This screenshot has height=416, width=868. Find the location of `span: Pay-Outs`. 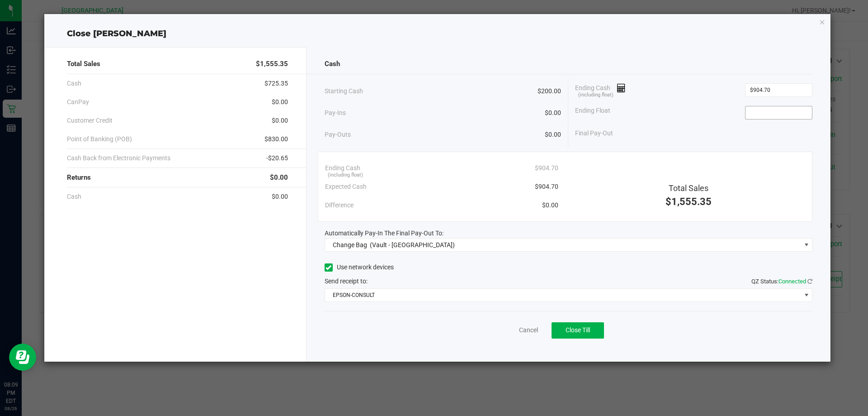

span: Pay-Outs is located at coordinates (338, 135).